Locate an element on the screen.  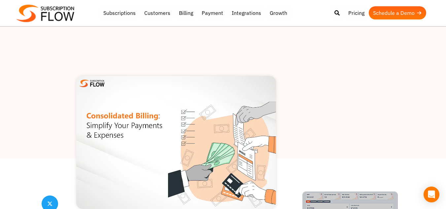
img: Subscriptionflow is located at coordinates (45, 13).